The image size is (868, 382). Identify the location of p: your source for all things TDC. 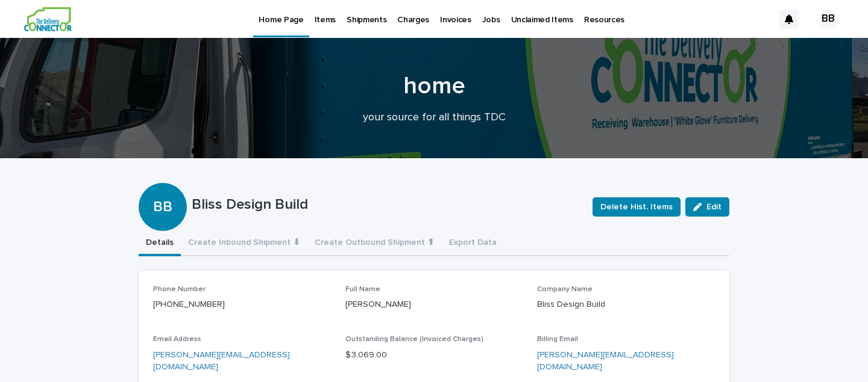
(434, 118).